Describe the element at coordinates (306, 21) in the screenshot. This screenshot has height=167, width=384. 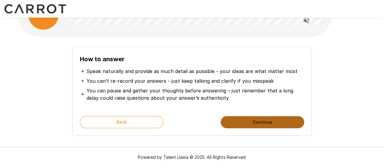
I see `button: Read questions aloud` at that location.